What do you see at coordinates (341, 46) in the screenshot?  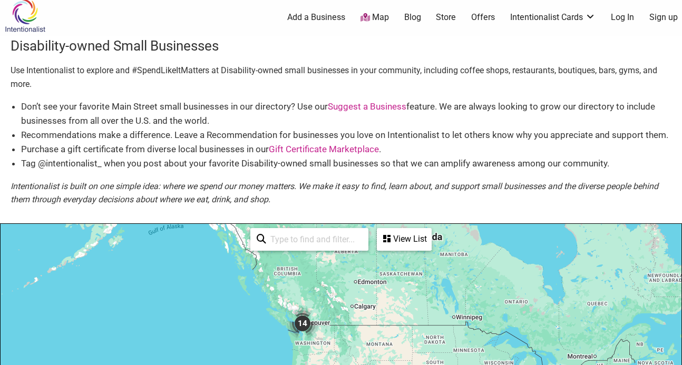 I see `h3: Disability-owned Small Businesses` at bounding box center [341, 46].